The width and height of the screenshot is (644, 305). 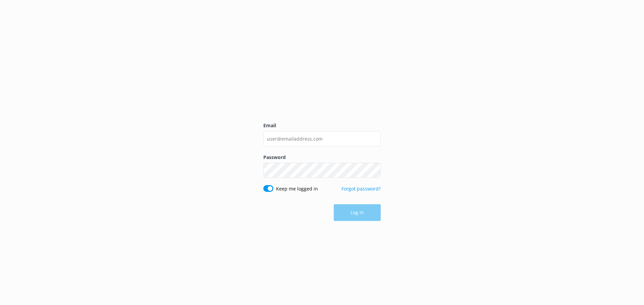 I want to click on label: Email, so click(x=322, y=126).